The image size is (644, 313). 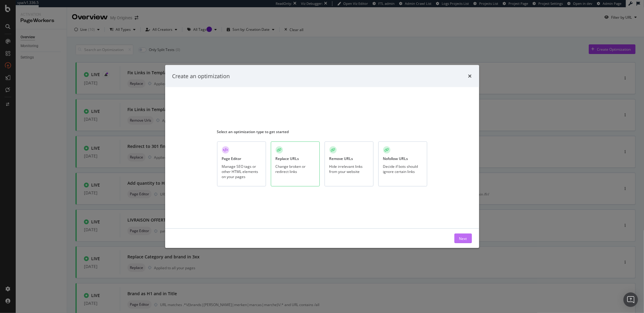 What do you see at coordinates (241, 171) in the screenshot?
I see `div: Manage SEO tags or other HTML elements on your pages` at bounding box center [241, 171].